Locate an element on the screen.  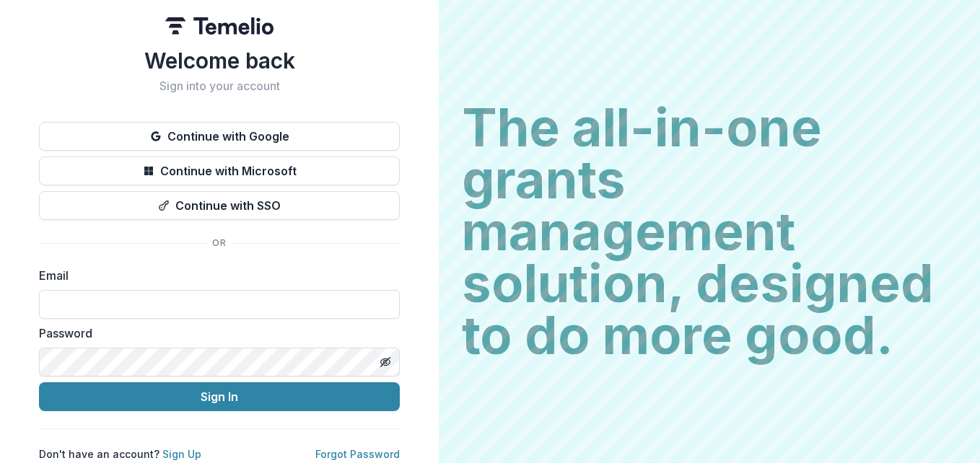
a: Sign Up is located at coordinates (182, 454).